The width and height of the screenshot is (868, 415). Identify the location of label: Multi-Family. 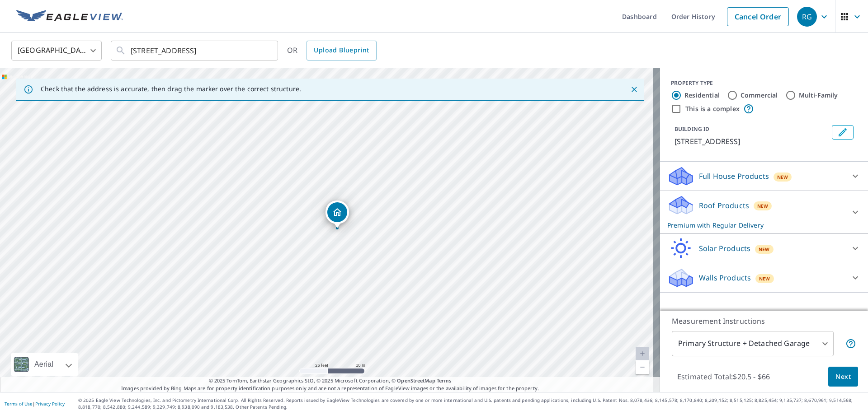
(818, 95).